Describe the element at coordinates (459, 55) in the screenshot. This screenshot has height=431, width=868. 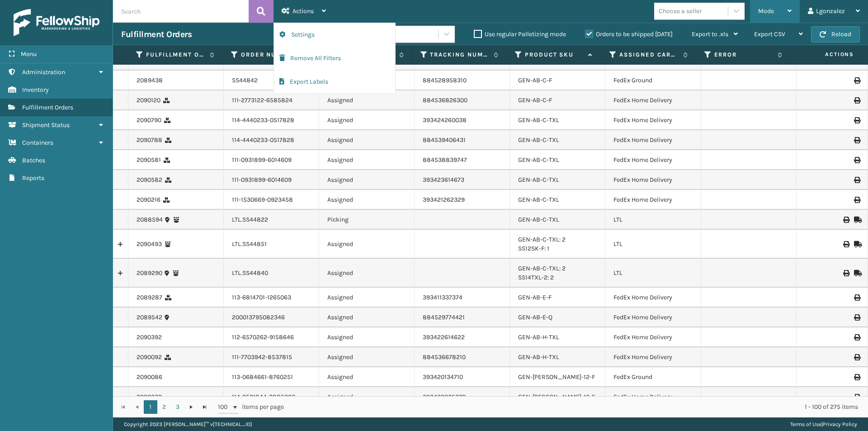
I see `label: Tracking Number` at that location.